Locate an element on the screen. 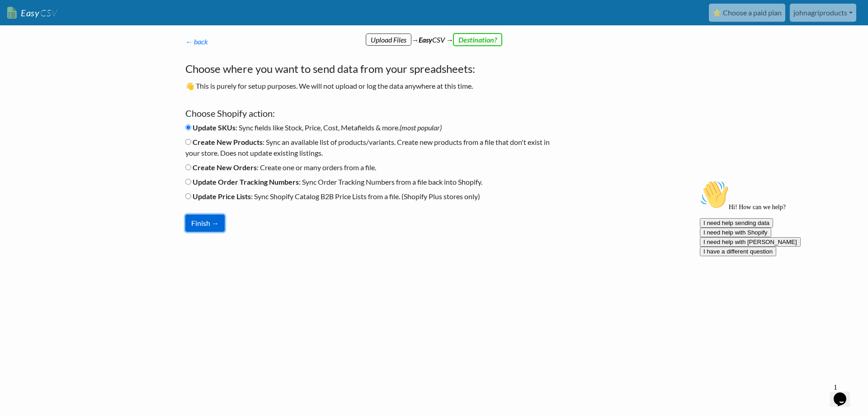 This screenshot has width=868, height=416. span: 1 is located at coordinates (5, 7).